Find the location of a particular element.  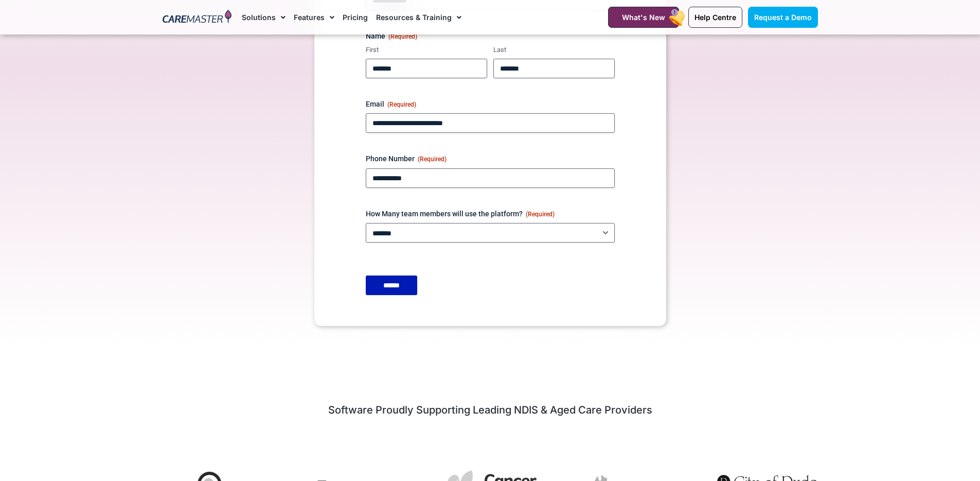

legend: Name is located at coordinates (392, 36).